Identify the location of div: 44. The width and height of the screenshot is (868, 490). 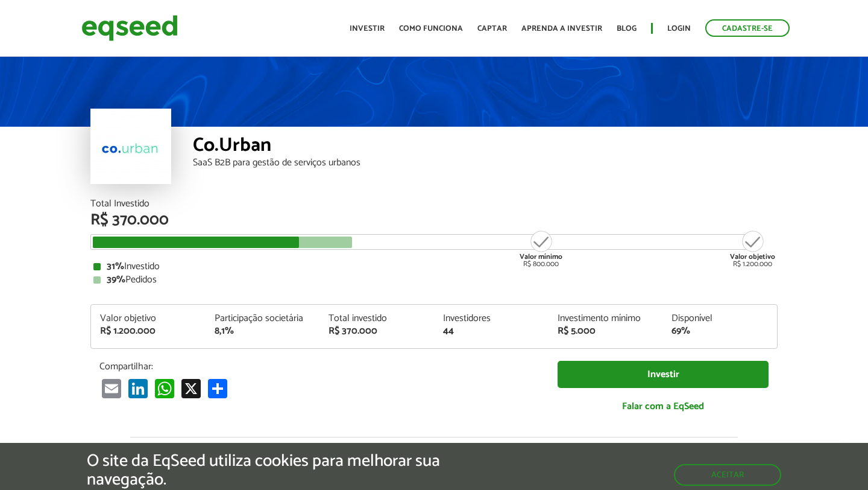
(491, 331).